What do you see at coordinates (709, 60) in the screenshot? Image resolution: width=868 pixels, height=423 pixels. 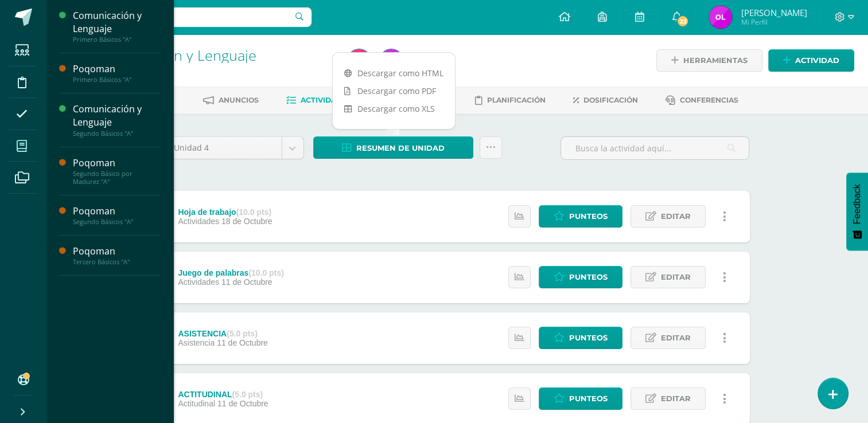 I see `a: Herramientas` at bounding box center [709, 60].